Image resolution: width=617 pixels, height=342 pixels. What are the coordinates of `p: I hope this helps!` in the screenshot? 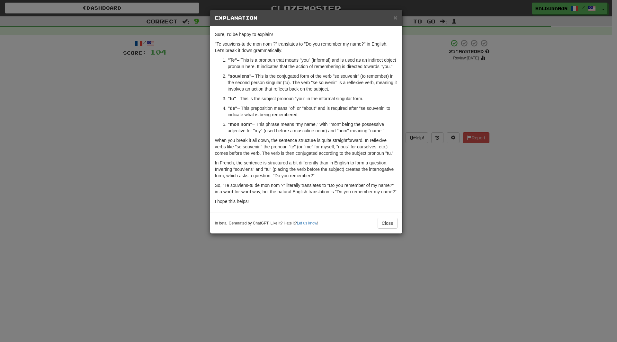 It's located at (306, 201).